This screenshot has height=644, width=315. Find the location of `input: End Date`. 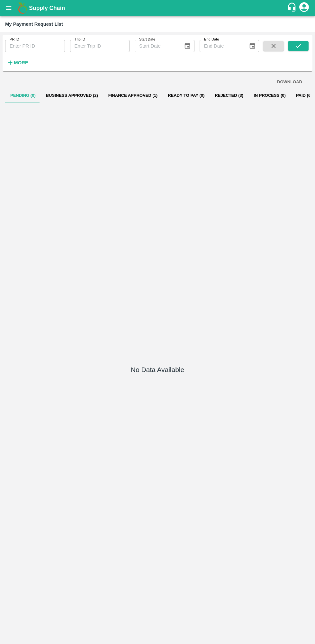

input: End Date is located at coordinates (222, 46).